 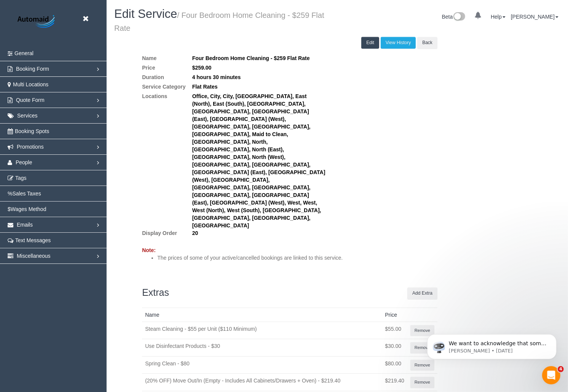 I want to click on td: Steam Cleaning - $55 per Unit ($110 Minimum), so click(x=262, y=330).